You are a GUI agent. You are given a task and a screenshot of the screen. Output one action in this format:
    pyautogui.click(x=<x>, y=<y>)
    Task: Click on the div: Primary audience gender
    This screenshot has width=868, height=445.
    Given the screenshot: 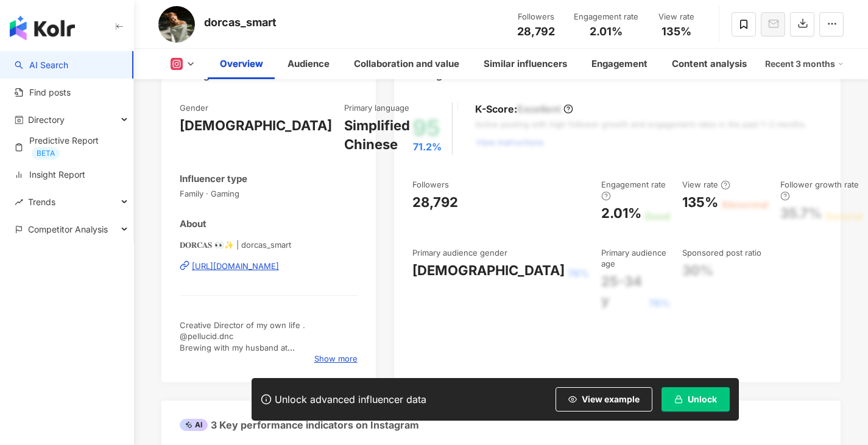 What is the action you would take?
    pyautogui.click(x=460, y=253)
    